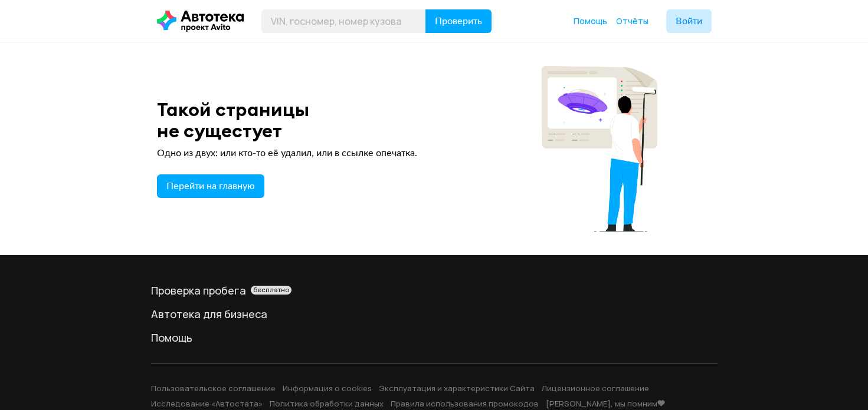 This screenshot has height=410, width=868. Describe the element at coordinates (688, 21) in the screenshot. I see `button: Войти` at that location.